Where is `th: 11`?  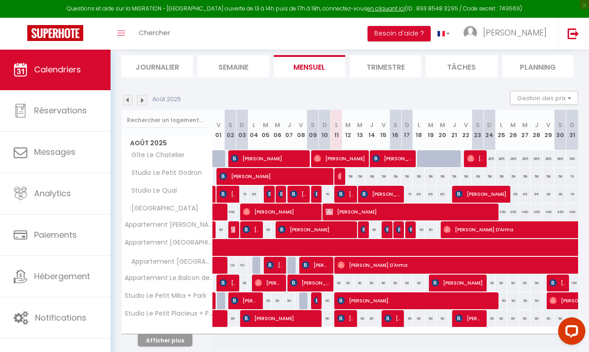
th: 11 is located at coordinates (337, 130).